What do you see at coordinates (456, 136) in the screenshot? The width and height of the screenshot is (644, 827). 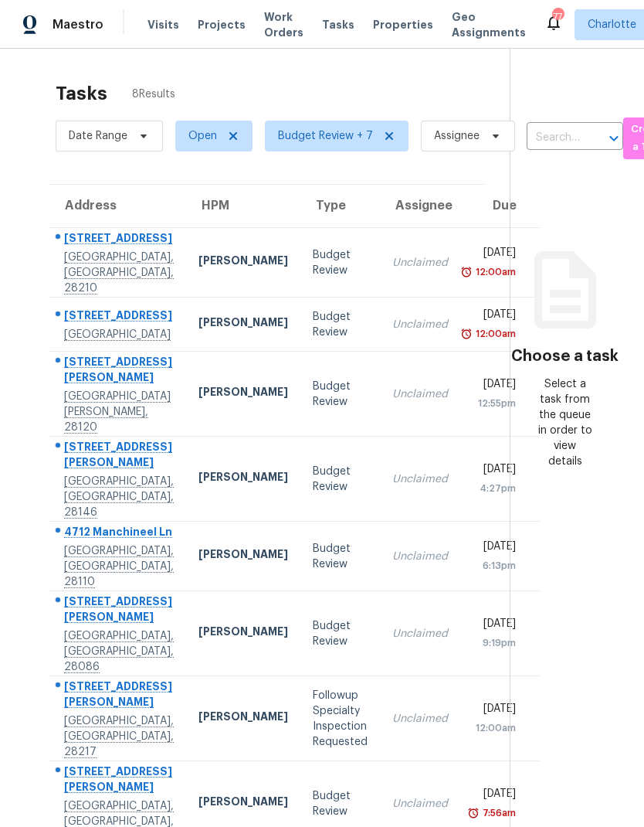 I see `span: Assignee` at bounding box center [456, 136].